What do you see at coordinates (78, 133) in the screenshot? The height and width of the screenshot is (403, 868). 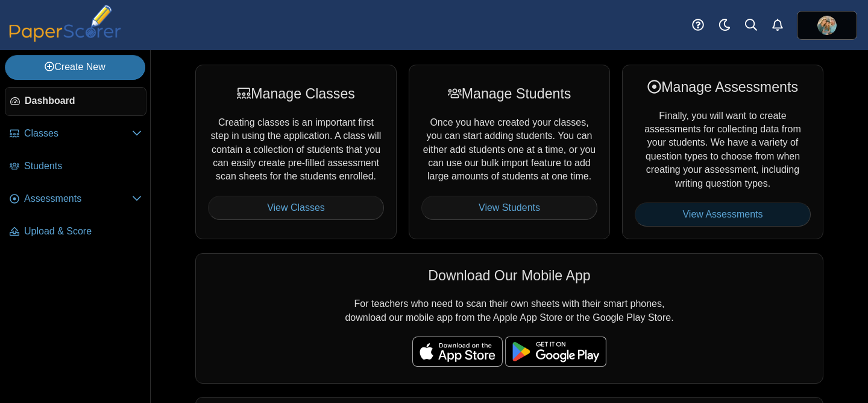 I see `span: Classes` at bounding box center [78, 133].